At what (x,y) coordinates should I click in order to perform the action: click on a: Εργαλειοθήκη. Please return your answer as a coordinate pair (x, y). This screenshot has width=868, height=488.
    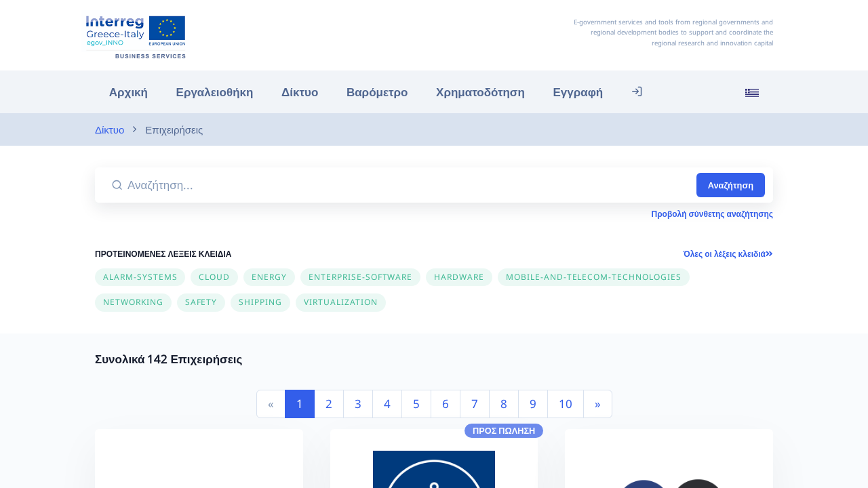
    Looking at the image, I should click on (214, 92).